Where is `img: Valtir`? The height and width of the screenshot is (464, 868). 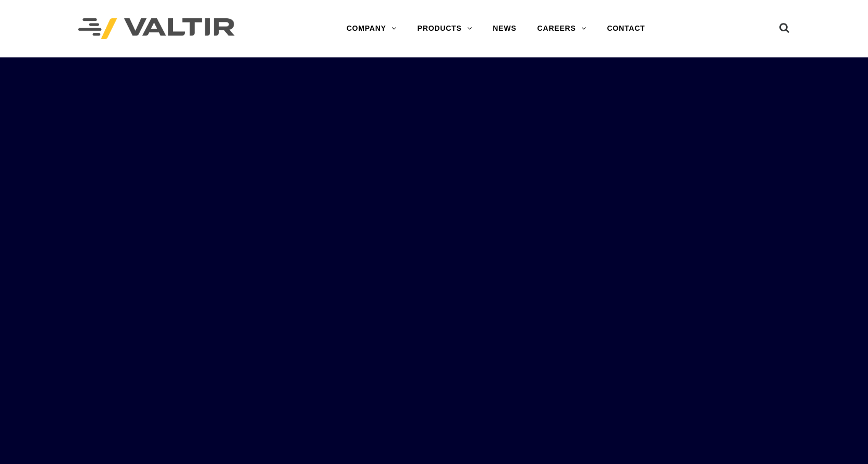
img: Valtir is located at coordinates (156, 29).